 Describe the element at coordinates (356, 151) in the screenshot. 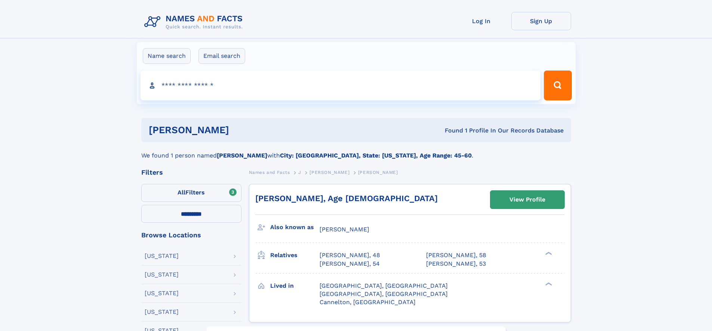

I see `div: We found 1 person named with .` at that location.